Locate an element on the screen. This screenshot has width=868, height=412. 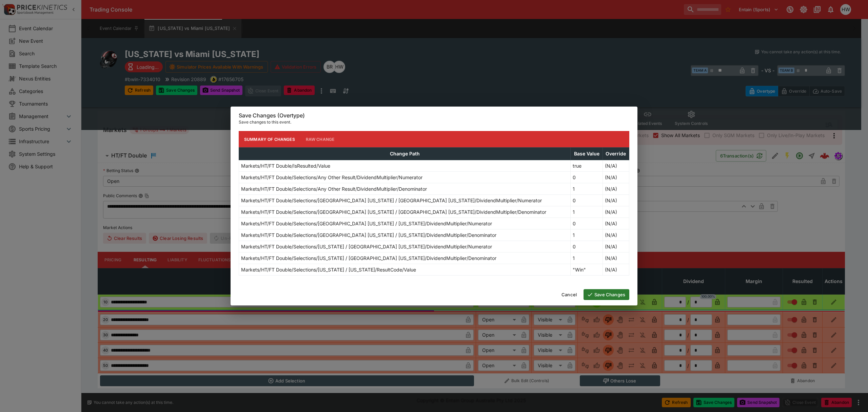
p: Save changes to this event. is located at coordinates (434, 122).